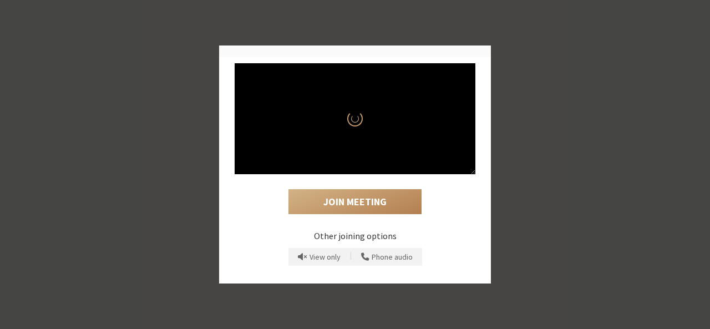 Image resolution: width=710 pixels, height=329 pixels. What do you see at coordinates (325, 257) in the screenshot?
I see `span: View only` at bounding box center [325, 257].